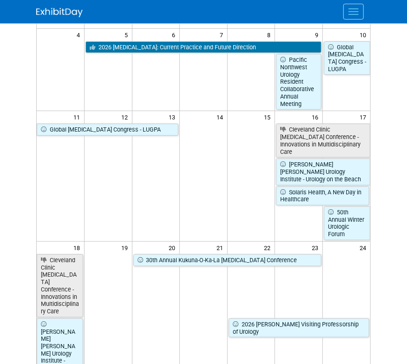  What do you see at coordinates (78, 247) in the screenshot?
I see `span: 18` at bounding box center [78, 247].